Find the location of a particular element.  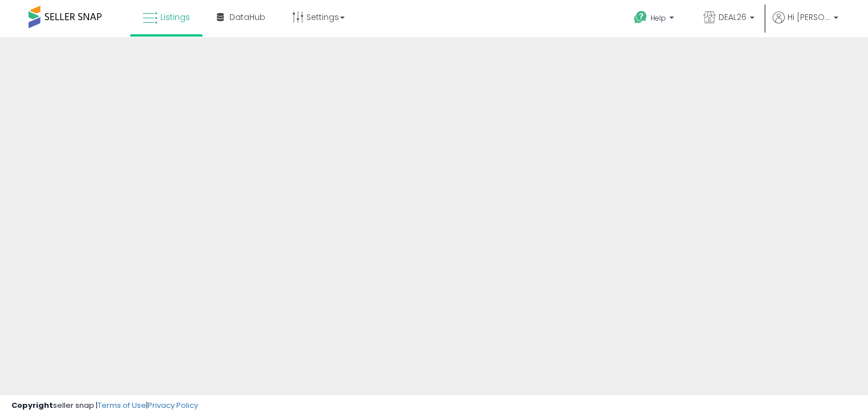

span: DEAL26 is located at coordinates (732, 17).